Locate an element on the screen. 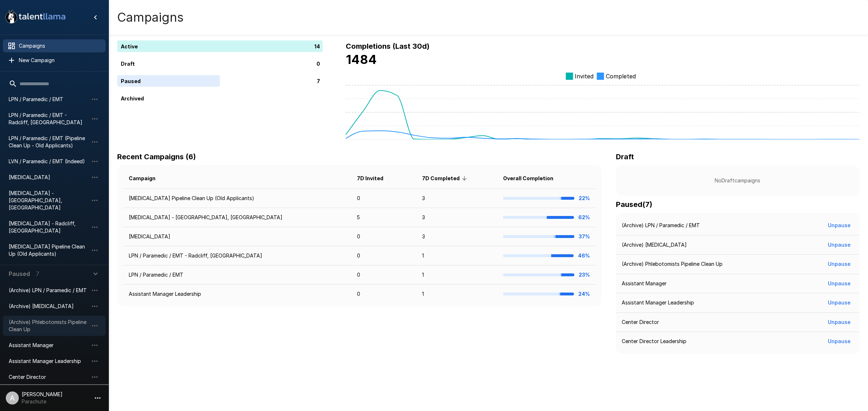  b: 37% is located at coordinates (584, 236).